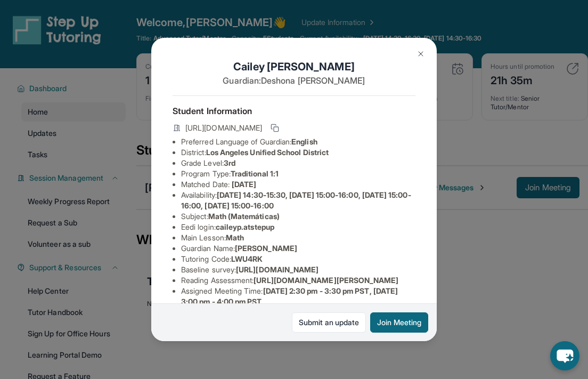 The width and height of the screenshot is (588, 379). What do you see at coordinates (294, 111) in the screenshot?
I see `h4: Student Information` at bounding box center [294, 111].